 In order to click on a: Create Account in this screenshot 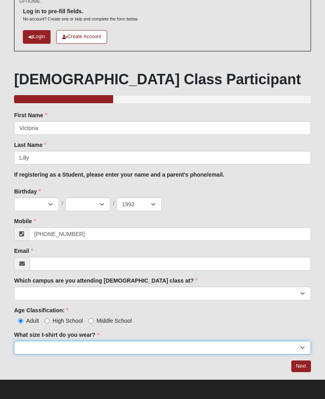, I will do `click(82, 37)`.